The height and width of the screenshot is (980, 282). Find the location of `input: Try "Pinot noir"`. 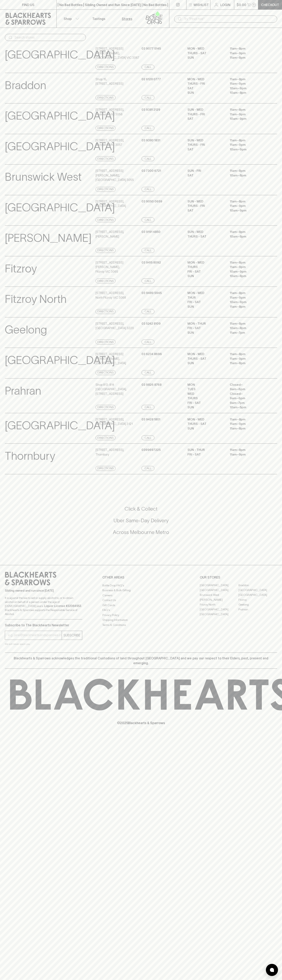

input: Try "Pinot noir" is located at coordinates (229, 19).